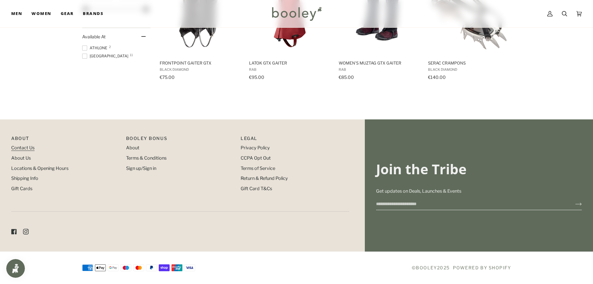 The image size is (593, 284). Describe the element at coordinates (297, 14) in the screenshot. I see `img: Booley` at that location.